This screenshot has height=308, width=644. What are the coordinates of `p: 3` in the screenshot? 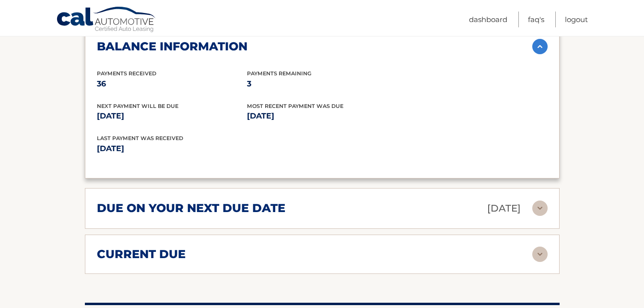 It's located at (322, 84).